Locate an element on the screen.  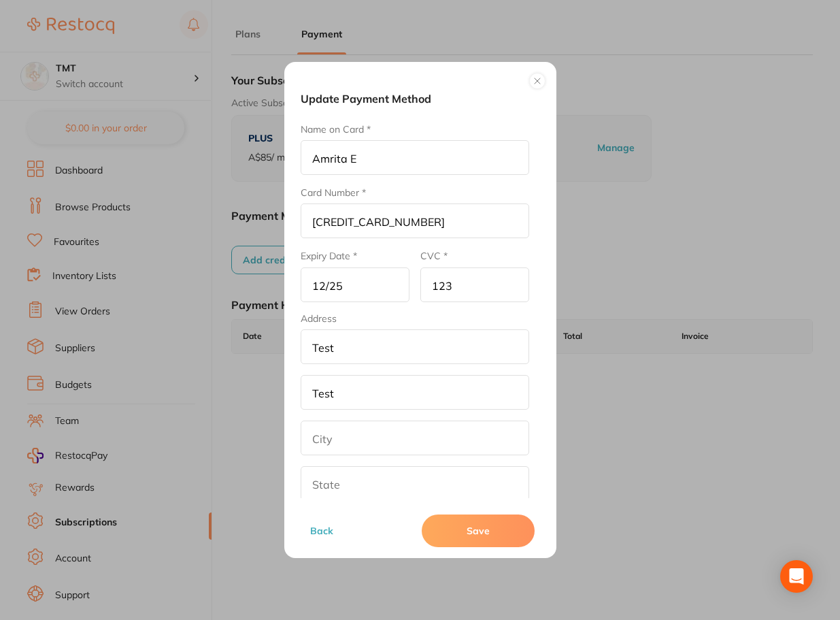
input: MM/YY is located at coordinates (355, 284).